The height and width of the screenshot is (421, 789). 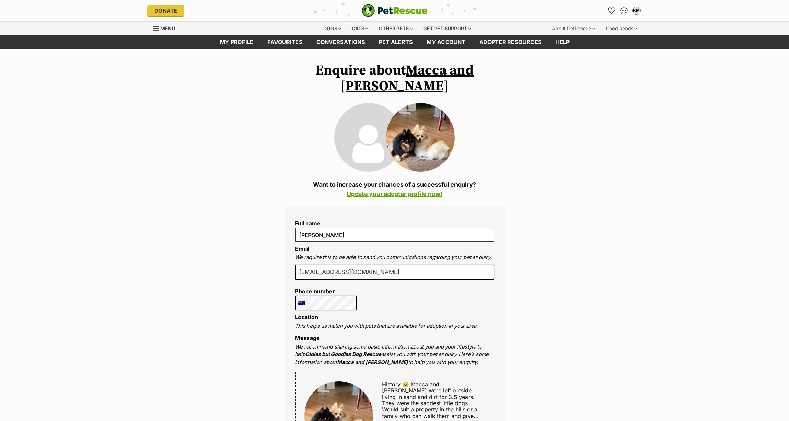 I want to click on a: Pet alerts, so click(x=396, y=42).